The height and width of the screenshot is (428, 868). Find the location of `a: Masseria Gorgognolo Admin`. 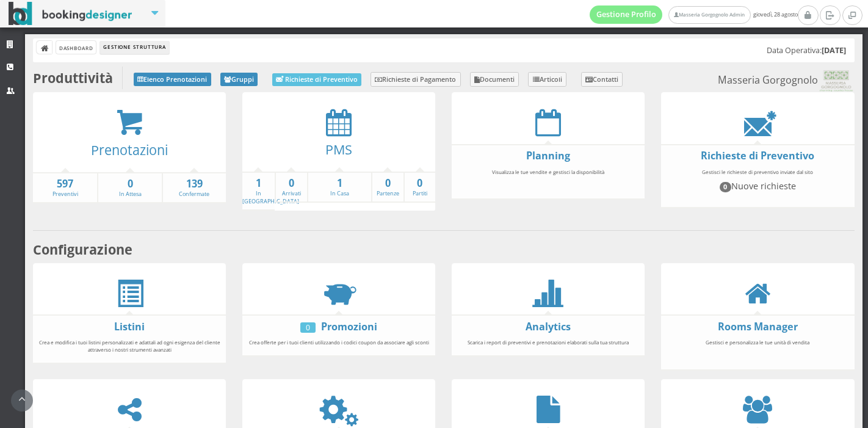

a: Masseria Gorgognolo Admin is located at coordinates (709, 15).